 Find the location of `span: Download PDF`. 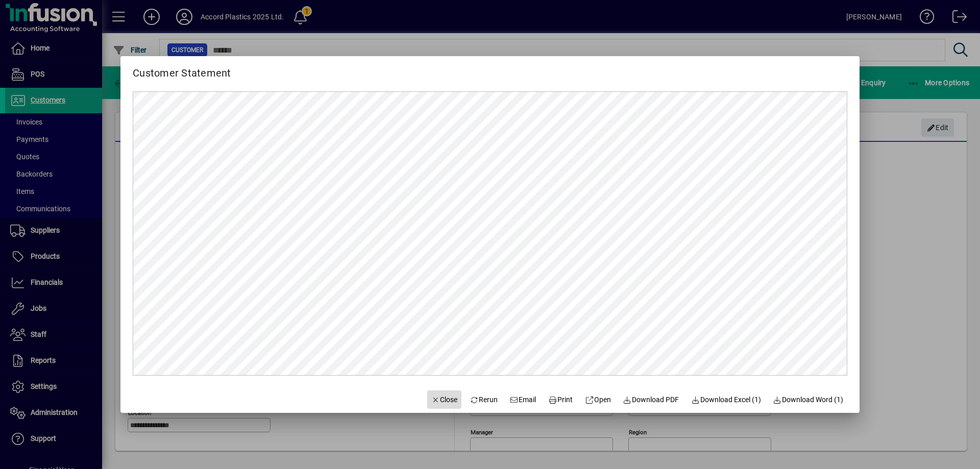

span: Download PDF is located at coordinates (651, 400).